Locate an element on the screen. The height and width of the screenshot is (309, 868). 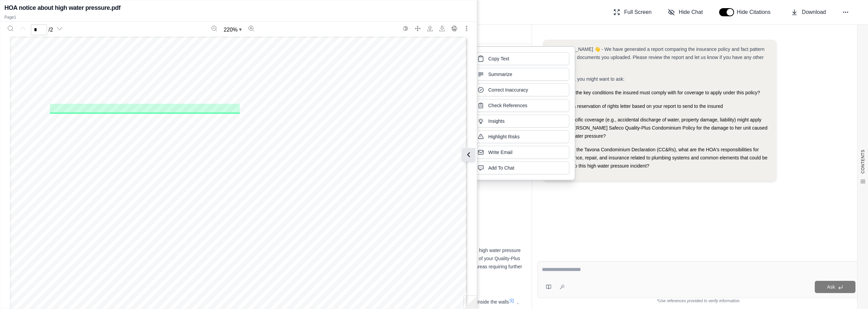
h2: HOA notice about high water pressure.pdf is located at coordinates (62, 8).